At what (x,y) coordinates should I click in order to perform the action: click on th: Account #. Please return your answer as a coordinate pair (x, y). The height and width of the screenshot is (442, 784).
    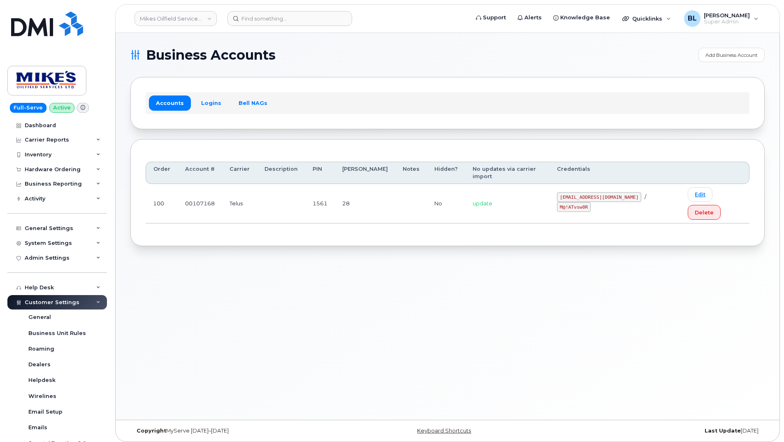
    Looking at the image, I should click on (200, 173).